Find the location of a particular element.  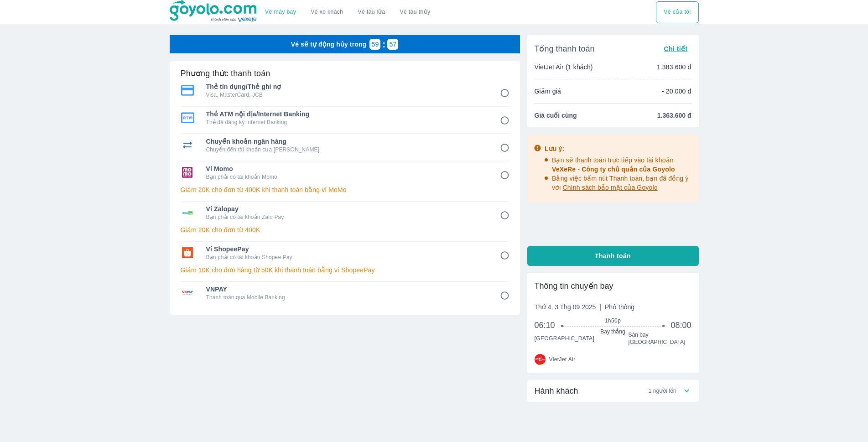

p: VietJet Air (1 khách) is located at coordinates (564, 67).